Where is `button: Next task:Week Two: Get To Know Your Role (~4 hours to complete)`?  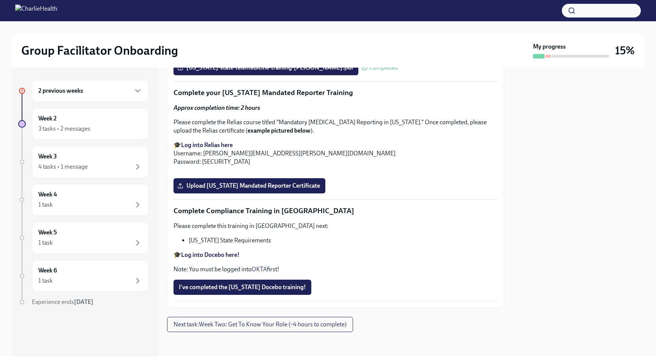
button: Next task:Week Two: Get To Know Your Role (~4 hours to complete) is located at coordinates (260, 324).